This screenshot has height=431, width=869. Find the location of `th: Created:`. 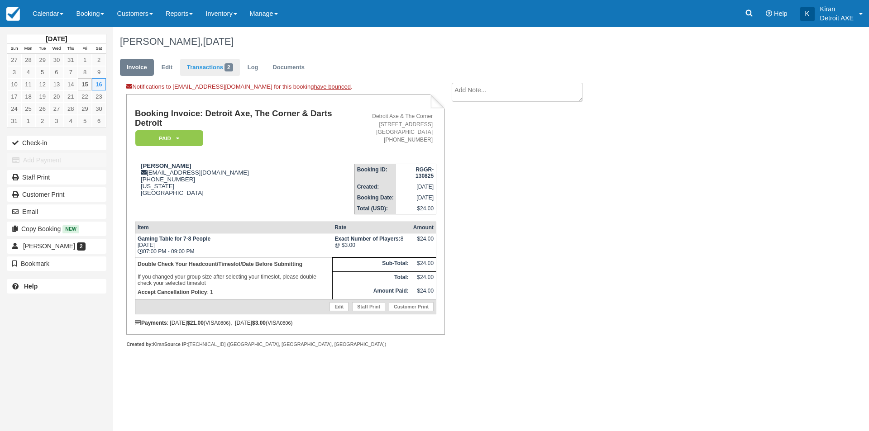

th: Created: is located at coordinates (375, 187).